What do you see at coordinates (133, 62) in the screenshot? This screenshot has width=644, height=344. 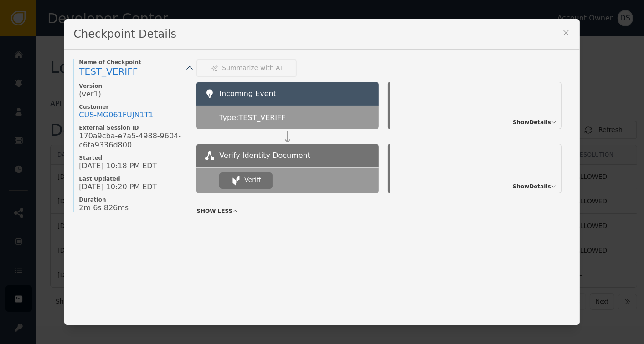 I see `span: Name of Checkpoint` at bounding box center [133, 62].